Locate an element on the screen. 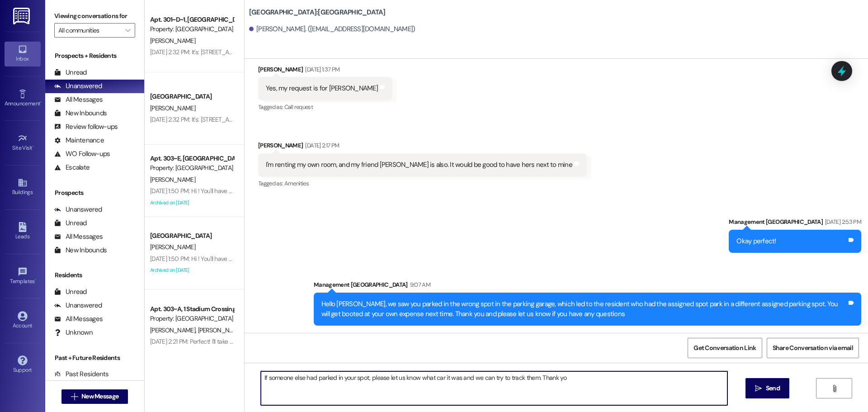  label: Viewing conversations for is located at coordinates (94, 16).